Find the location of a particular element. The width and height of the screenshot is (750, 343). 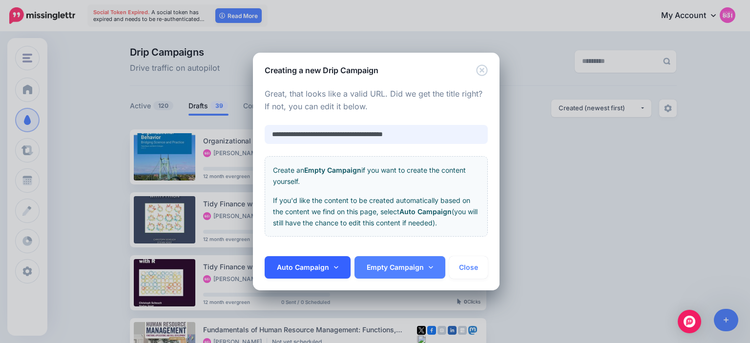

h5: Creating a new Drip Campaign is located at coordinates (321, 70).